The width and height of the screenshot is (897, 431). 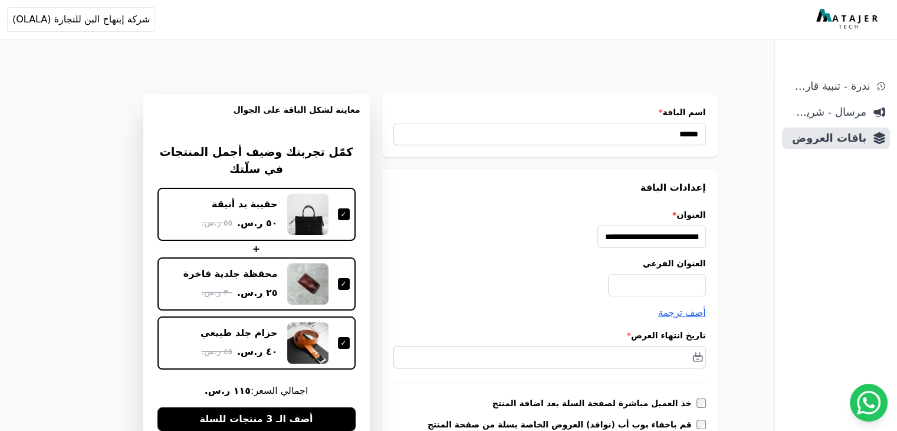 I want to click on b: ١١٥ ر.س., so click(x=228, y=390).